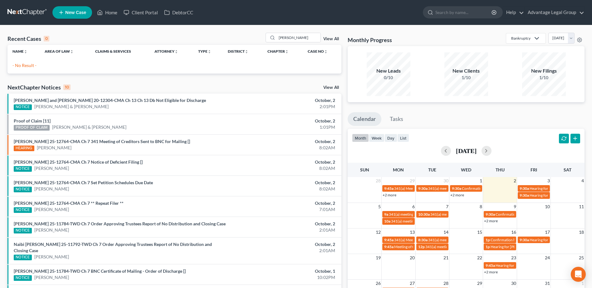  What do you see at coordinates (515, 207) in the screenshot?
I see `span: 9` at bounding box center [515, 207].